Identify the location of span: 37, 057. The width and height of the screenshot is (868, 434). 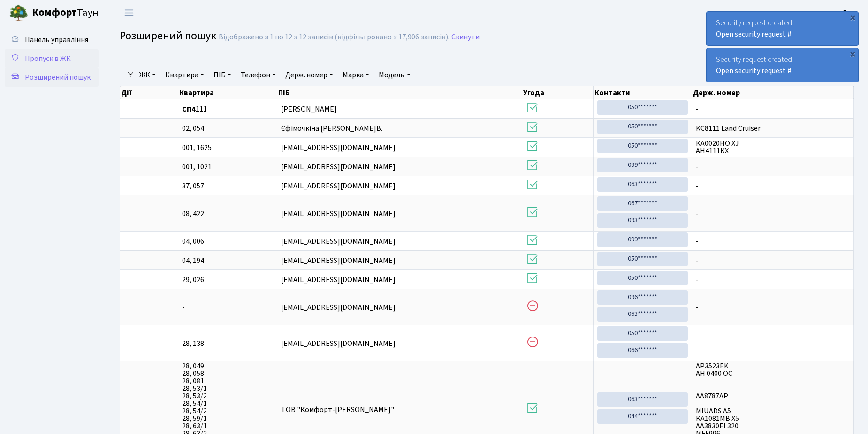
(227, 186).